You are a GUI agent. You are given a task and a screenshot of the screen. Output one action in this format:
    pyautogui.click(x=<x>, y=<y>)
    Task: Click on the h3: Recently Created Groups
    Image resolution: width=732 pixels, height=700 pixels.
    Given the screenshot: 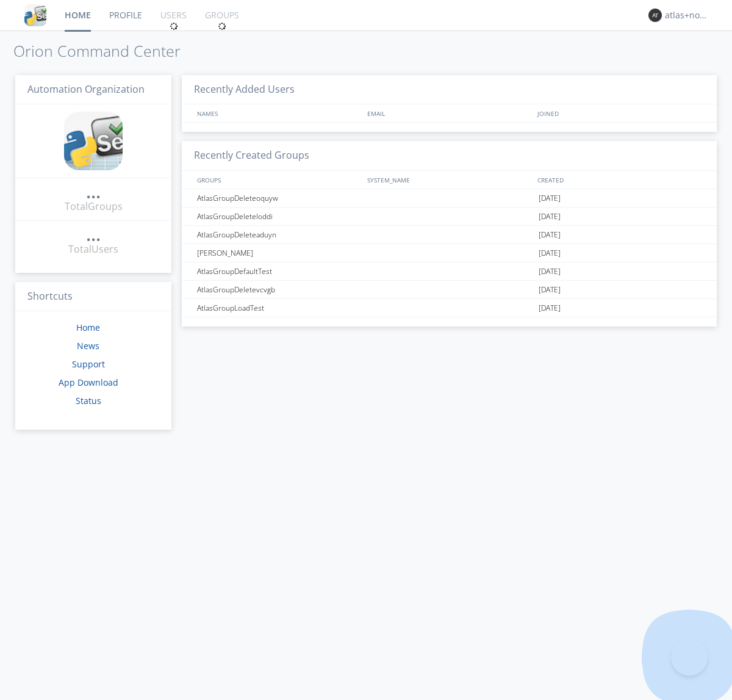 What is the action you would take?
    pyautogui.click(x=449, y=156)
    